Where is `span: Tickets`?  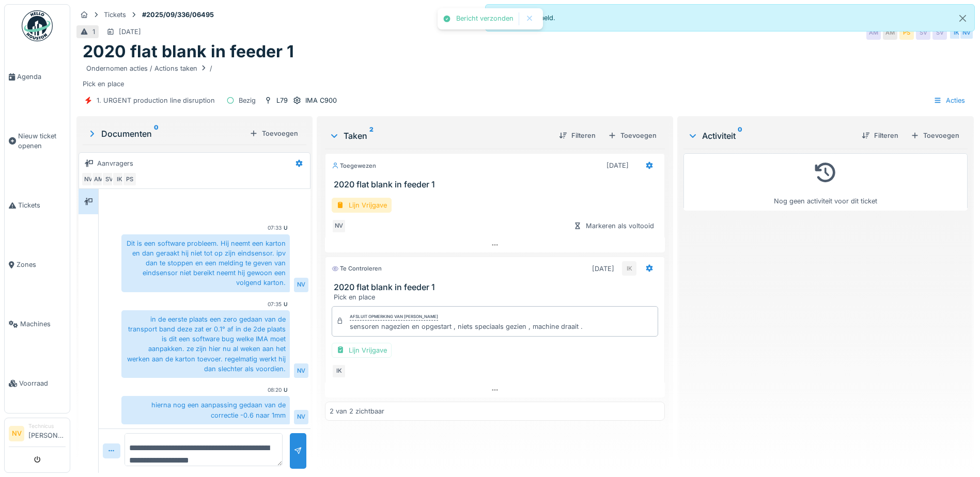
span: Tickets is located at coordinates (42, 205).